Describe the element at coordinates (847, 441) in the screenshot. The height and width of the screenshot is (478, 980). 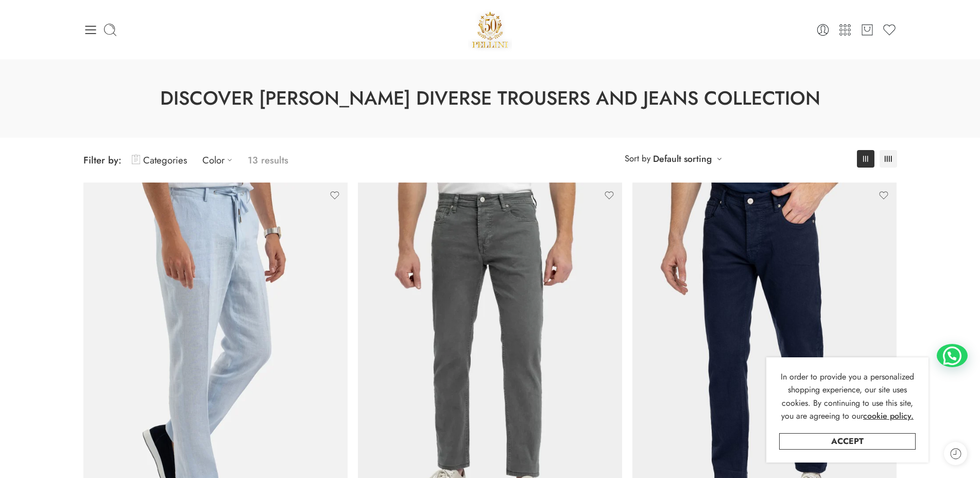
I see `a: Accept` at that location.